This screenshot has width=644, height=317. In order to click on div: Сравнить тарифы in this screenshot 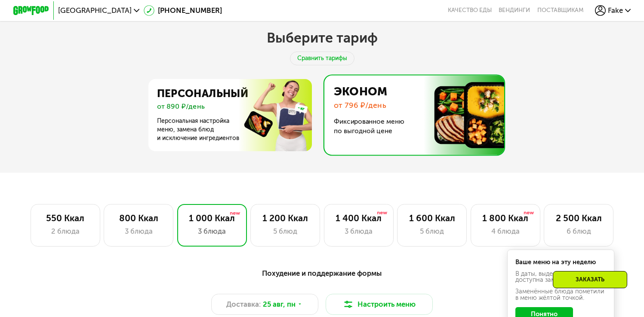, I will do `click(322, 58)`.